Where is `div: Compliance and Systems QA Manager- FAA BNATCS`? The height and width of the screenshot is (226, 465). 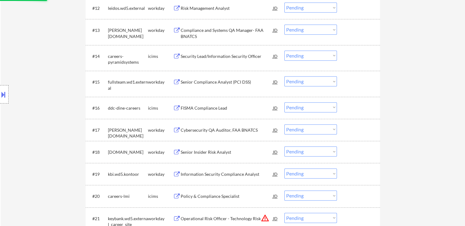
div: Compliance and Systems QA Manager- FAA BNATCS is located at coordinates (227, 33).